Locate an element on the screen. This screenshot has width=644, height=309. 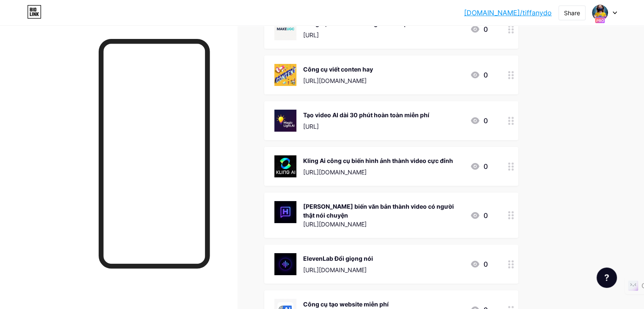
div: Công cụ tạo website miễn phí is located at coordinates (346, 304).